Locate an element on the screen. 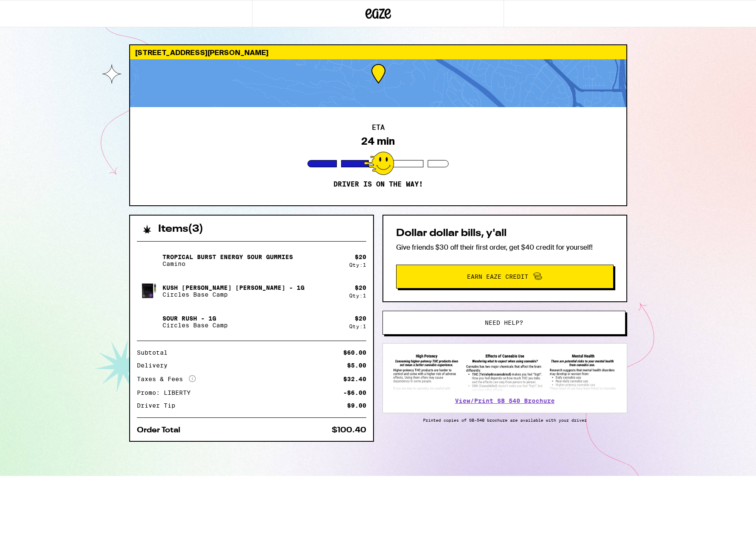 This screenshot has height=557, width=756. p: Sour Rush - 1g is located at coordinates (195, 318).